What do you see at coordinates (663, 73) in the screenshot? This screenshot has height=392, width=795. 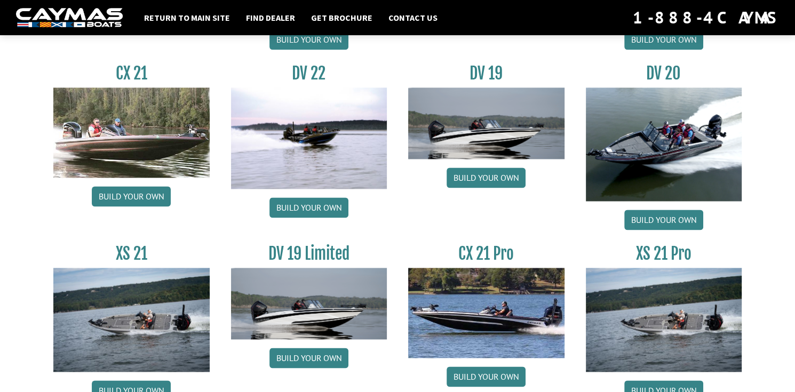 I see `h3: DV 20` at bounding box center [663, 73].